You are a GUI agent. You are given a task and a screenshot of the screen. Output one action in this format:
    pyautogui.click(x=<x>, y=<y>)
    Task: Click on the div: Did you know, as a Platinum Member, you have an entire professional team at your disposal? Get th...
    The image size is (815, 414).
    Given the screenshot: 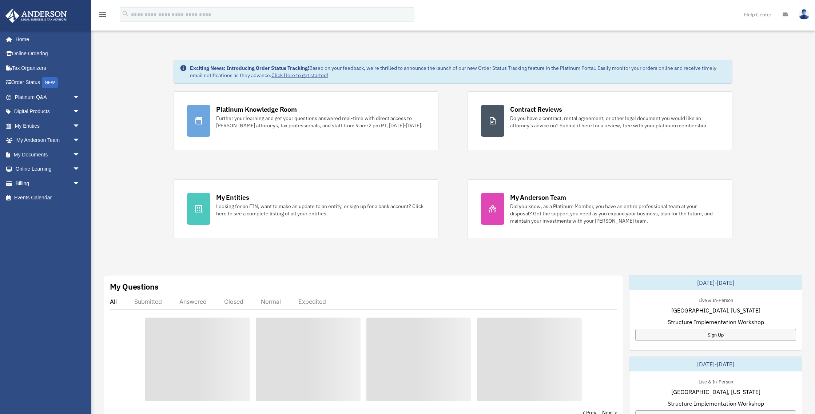 What is the action you would take?
    pyautogui.click(x=614, y=214)
    